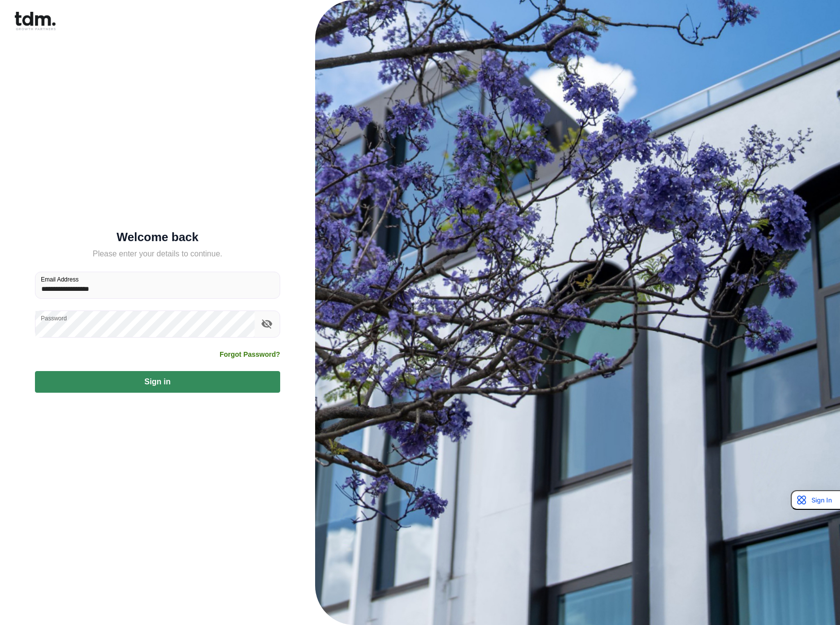 Image resolution: width=840 pixels, height=625 pixels. Describe the element at coordinates (250, 354) in the screenshot. I see `a: Forgot Password?` at that location.